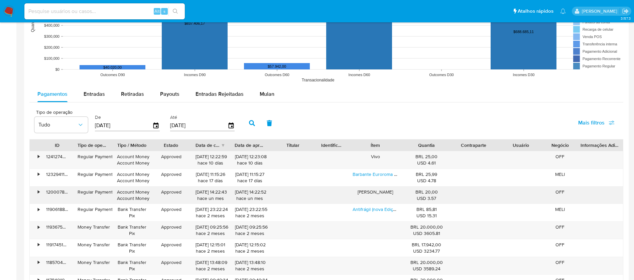 Image resolution: width=634 pixels, height=280 pixels. Describe the element at coordinates (625, 11) in the screenshot. I see `a: Sair` at that location.